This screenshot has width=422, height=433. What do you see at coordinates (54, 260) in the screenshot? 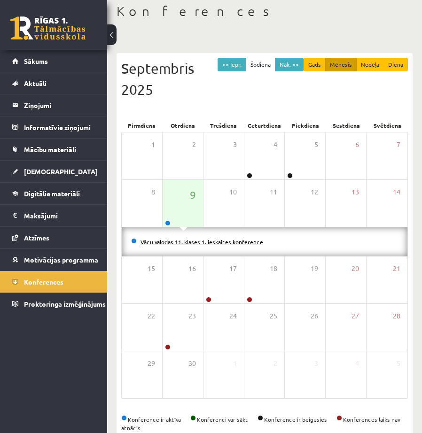
I see `a: Motivācijas programma` at bounding box center [54, 260].